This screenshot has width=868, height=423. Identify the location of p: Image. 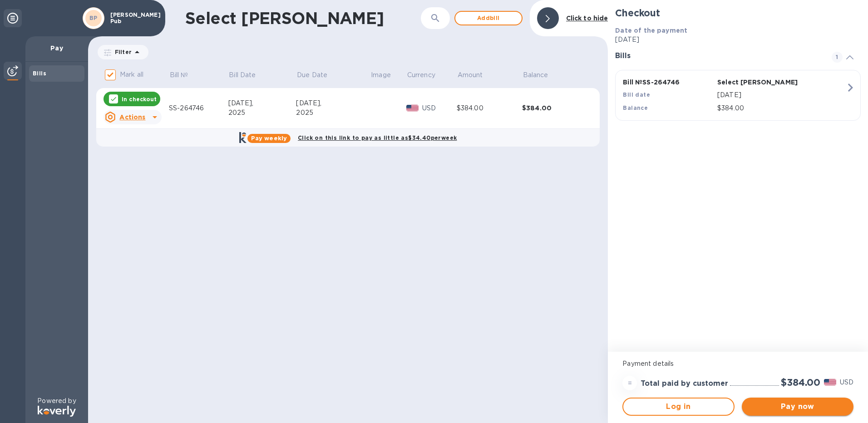
(381, 75).